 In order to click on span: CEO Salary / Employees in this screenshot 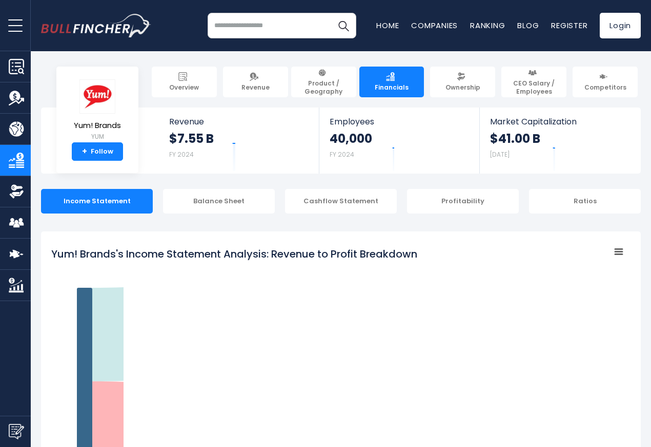, I will do `click(533, 87)`.